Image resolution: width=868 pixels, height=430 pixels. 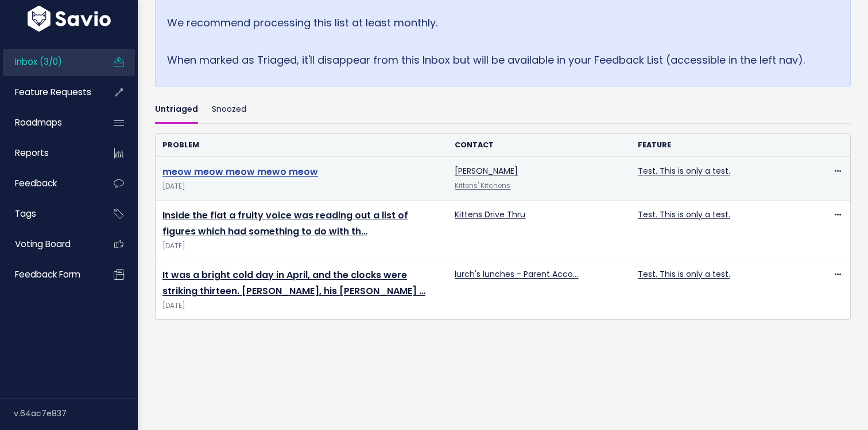 What do you see at coordinates (49, 214) in the screenshot?
I see `a: Tags` at bounding box center [49, 214].